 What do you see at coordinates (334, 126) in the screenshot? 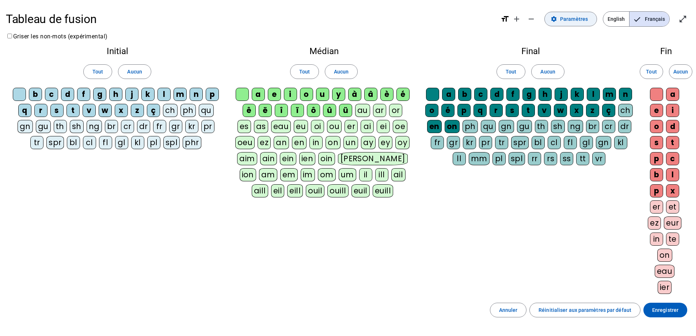
I see `div: ou` at bounding box center [334, 126].